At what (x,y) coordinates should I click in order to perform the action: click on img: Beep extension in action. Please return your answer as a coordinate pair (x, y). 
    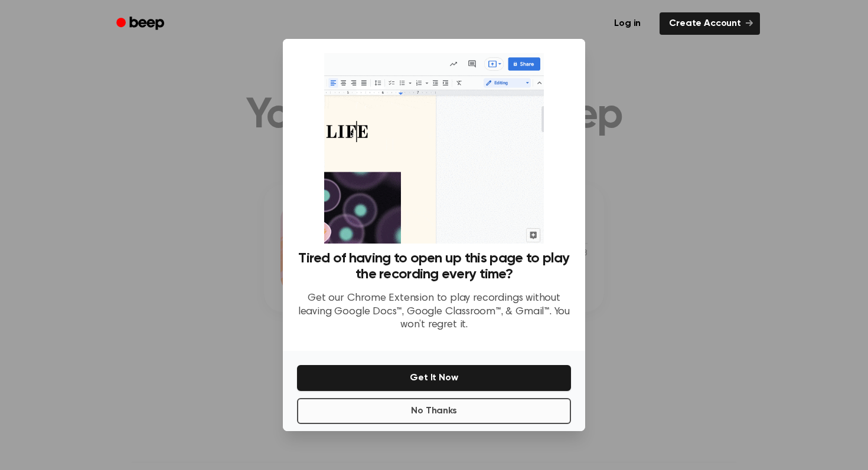
    Looking at the image, I should click on (434, 148).